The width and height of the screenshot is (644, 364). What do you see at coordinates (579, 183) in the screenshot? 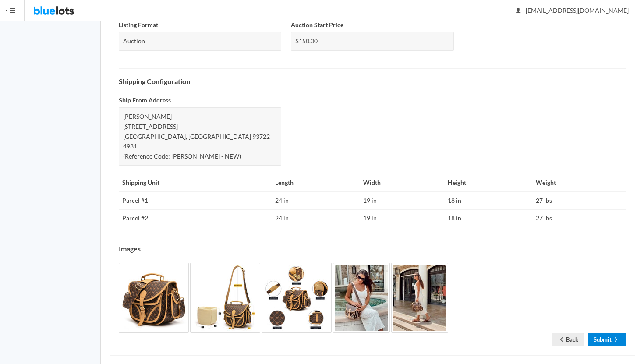
I see `th: Weight` at bounding box center [579, 183].